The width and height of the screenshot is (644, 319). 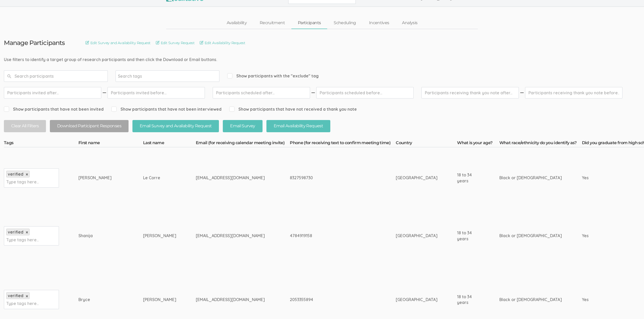 What do you see at coordinates (272, 23) in the screenshot?
I see `a: Recruitment` at bounding box center [272, 23].